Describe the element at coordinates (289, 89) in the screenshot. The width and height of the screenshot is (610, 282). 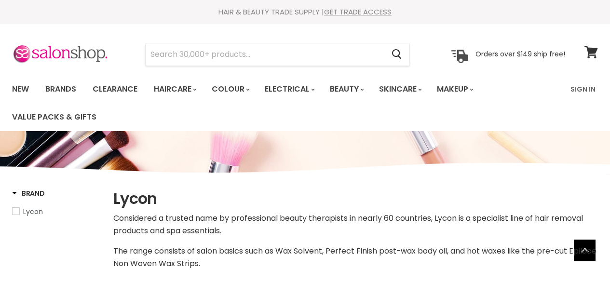
I see `a: Electrical` at that location.